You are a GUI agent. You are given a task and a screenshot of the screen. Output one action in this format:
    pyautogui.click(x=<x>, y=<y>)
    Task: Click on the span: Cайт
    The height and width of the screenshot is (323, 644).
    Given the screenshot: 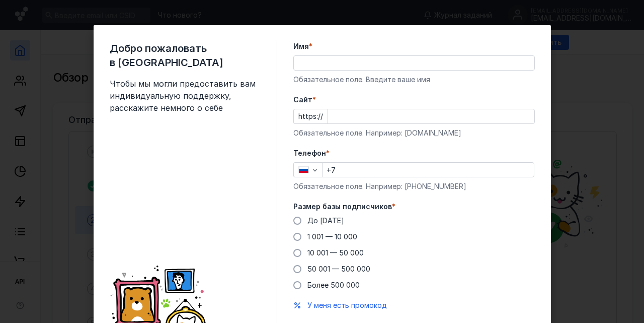 What is the action you would take?
    pyautogui.click(x=303, y=100)
    